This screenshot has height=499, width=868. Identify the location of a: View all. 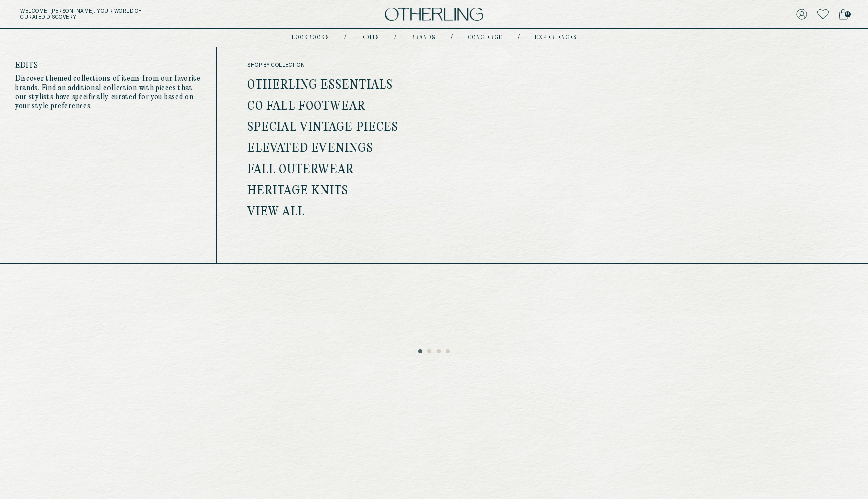
(276, 212).